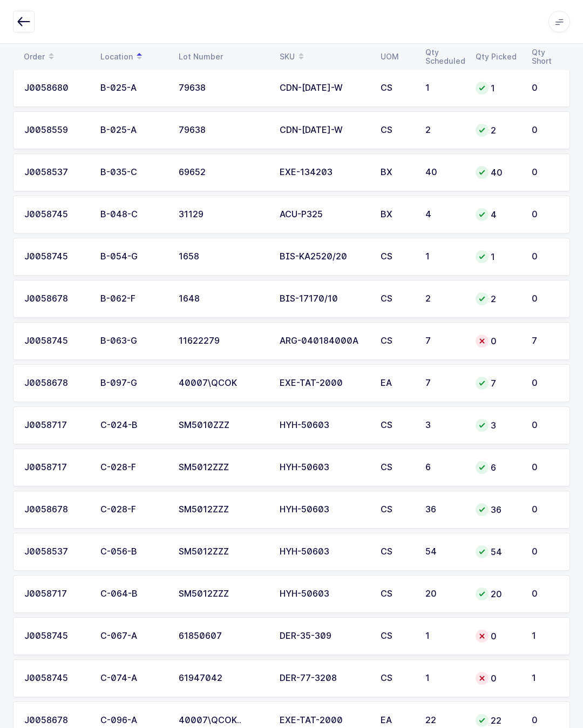 This screenshot has width=583, height=728. Describe the element at coordinates (444, 299) in the screenshot. I see `div: 2` at that location.